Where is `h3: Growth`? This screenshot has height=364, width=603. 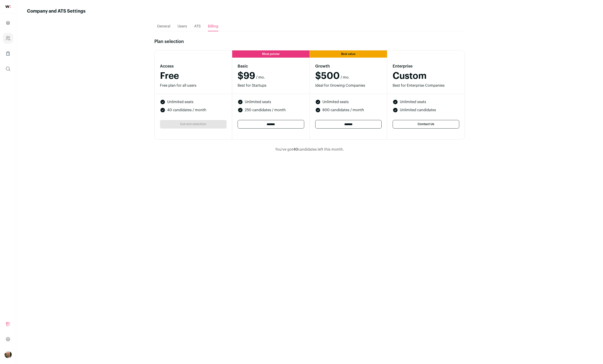
h3: Growth is located at coordinates (349, 66).